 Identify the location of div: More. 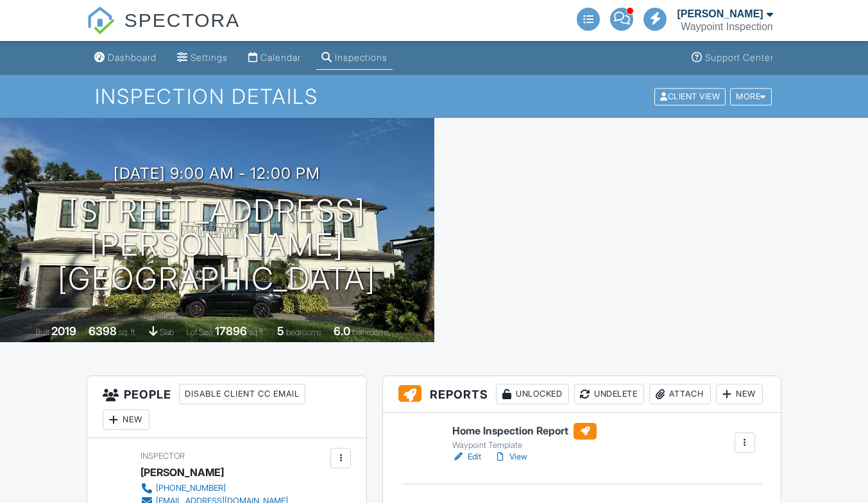
(751, 96).